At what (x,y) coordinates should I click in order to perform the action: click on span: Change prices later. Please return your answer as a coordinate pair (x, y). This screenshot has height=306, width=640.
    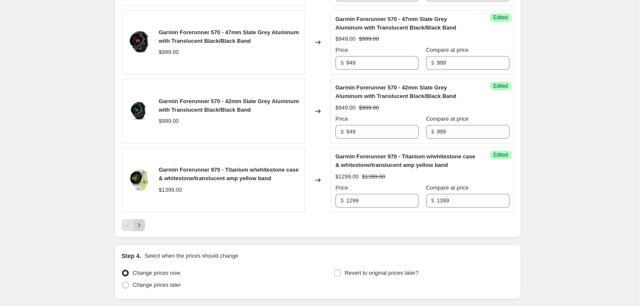
    Looking at the image, I should click on (157, 284).